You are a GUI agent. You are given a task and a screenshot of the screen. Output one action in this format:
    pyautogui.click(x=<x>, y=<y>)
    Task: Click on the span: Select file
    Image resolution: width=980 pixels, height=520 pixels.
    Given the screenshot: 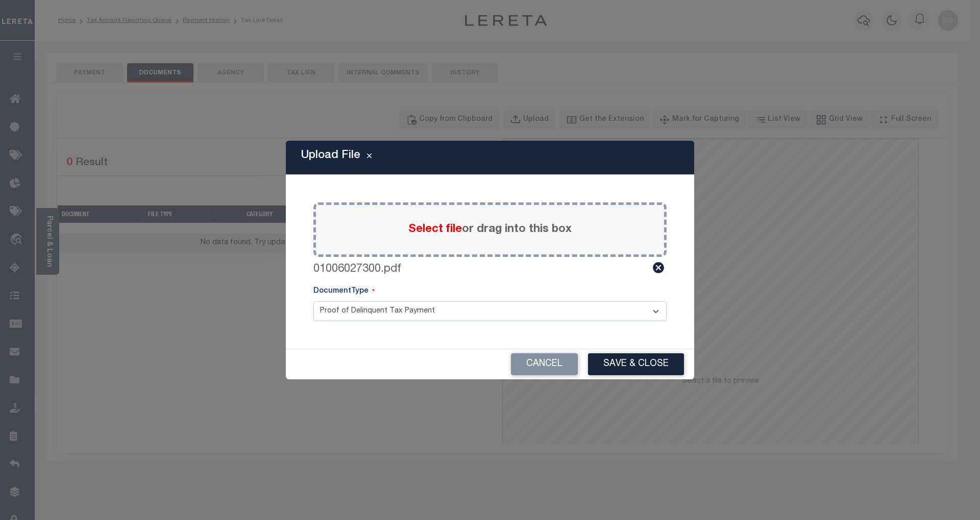 What is the action you would take?
    pyautogui.click(x=435, y=229)
    